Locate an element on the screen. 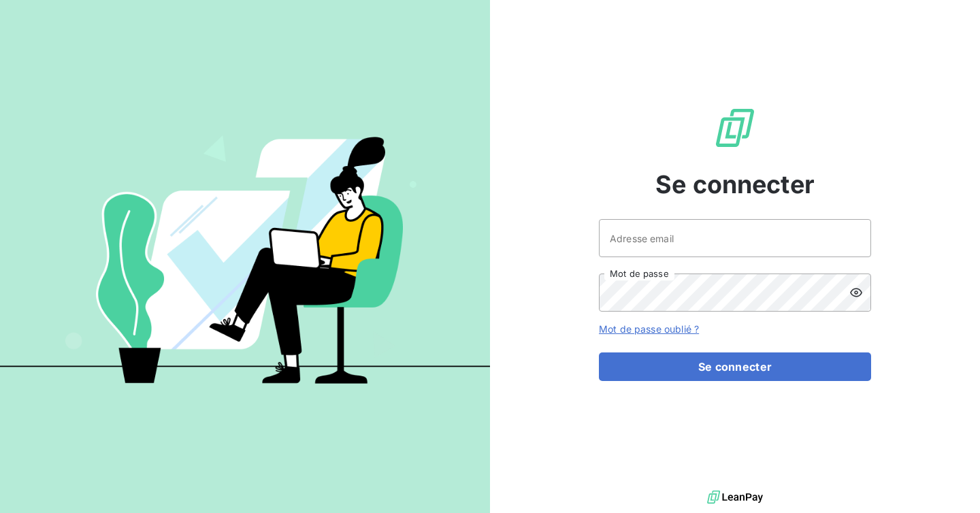  input: placeholder is located at coordinates (735, 238).